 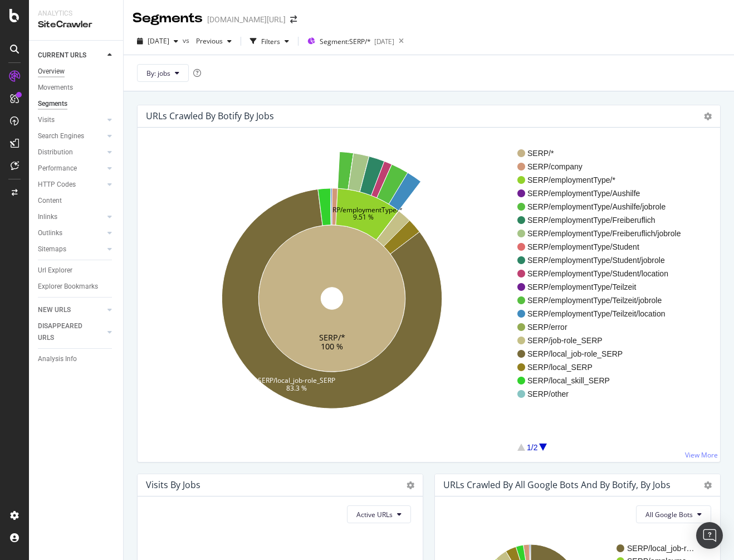 I want to click on span: SERP/employmentType/Freiberuflich, so click(x=604, y=220).